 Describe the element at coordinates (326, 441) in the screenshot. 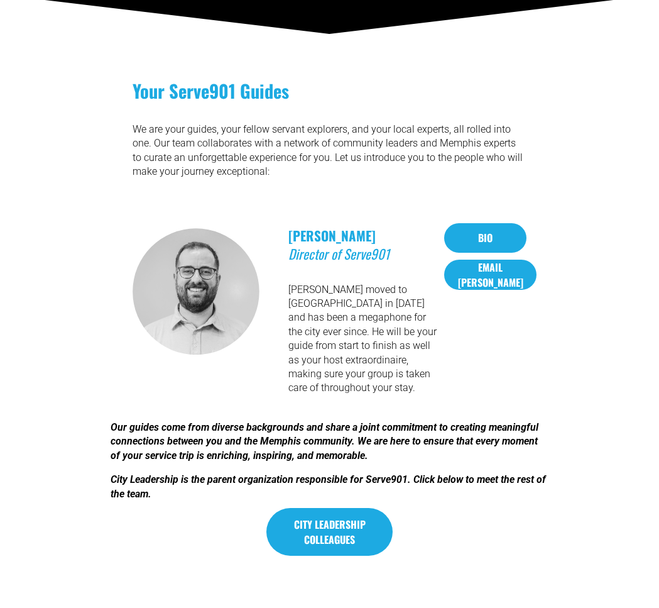

I see `em: Our guides come from diverse backgrounds and share a joint commitment to creating meaningful conn...` at that location.